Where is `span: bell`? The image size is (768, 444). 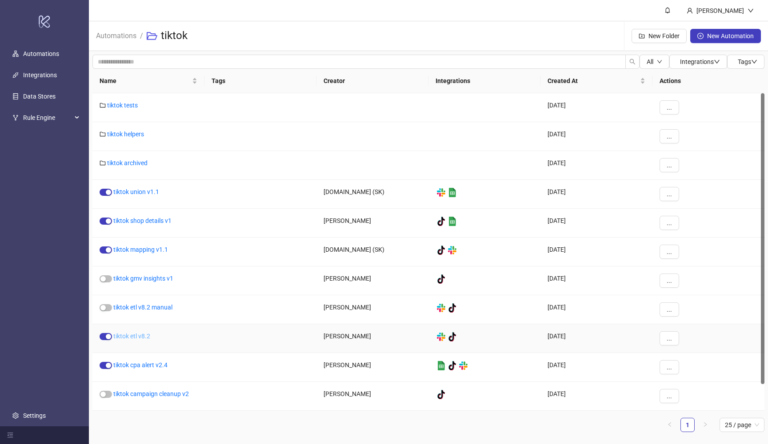 span: bell is located at coordinates (667, 10).